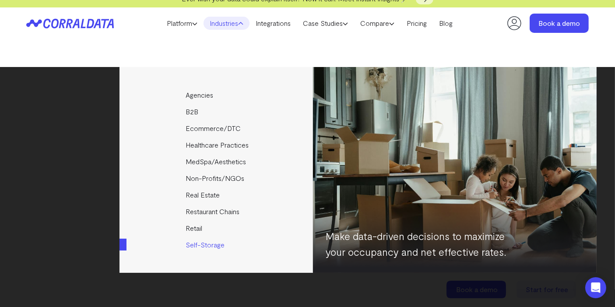 This screenshot has width=615, height=307. Describe the element at coordinates (425, 244) in the screenshot. I see `p: Make data-driven decisions to maximize your occupancy and net effective rates.` at that location.